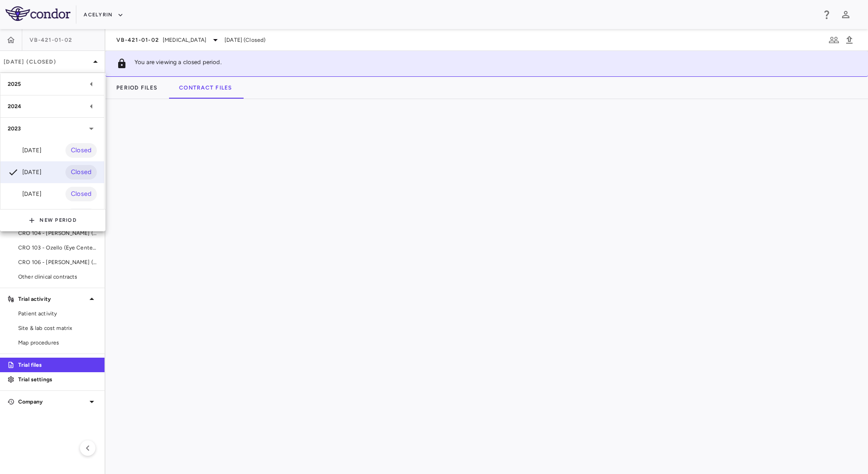 The height and width of the screenshot is (474, 868). I want to click on p: 2023, so click(14, 129).